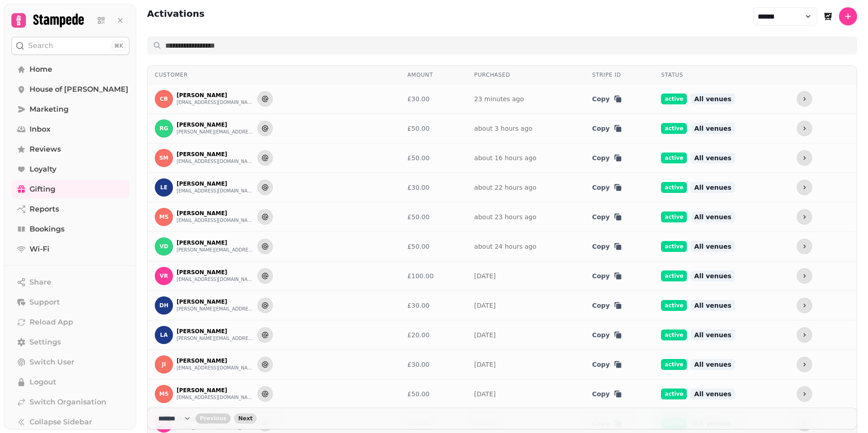 This screenshot has height=433, width=868. Describe the element at coordinates (505, 217) in the screenshot. I see `a: about 23 hours ago` at that location.